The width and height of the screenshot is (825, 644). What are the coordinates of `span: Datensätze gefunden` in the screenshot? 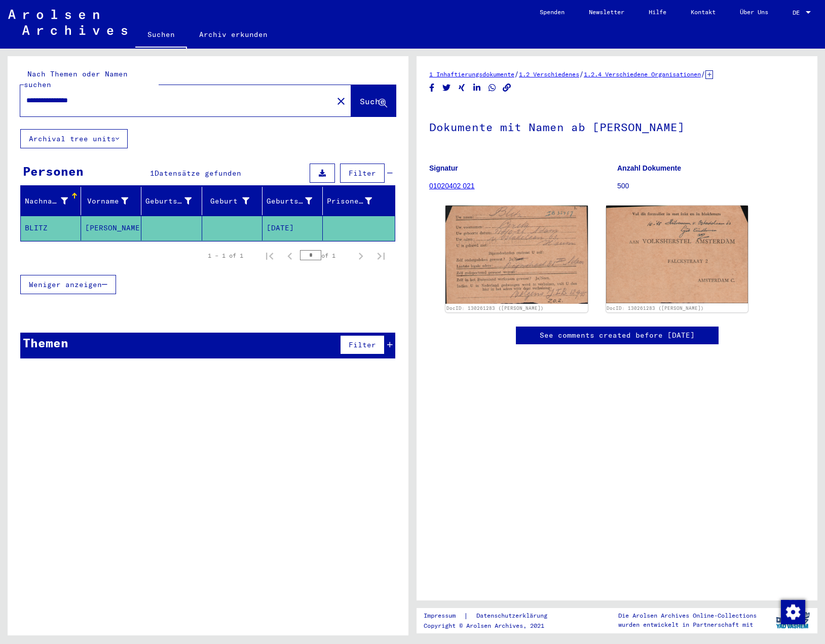 It's located at (198, 174).